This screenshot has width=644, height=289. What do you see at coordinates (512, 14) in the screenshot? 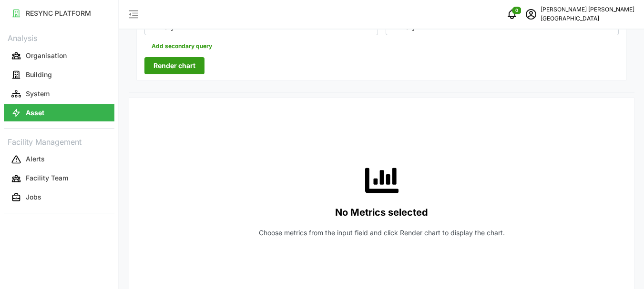
I see `button: notifications` at bounding box center [512, 14].